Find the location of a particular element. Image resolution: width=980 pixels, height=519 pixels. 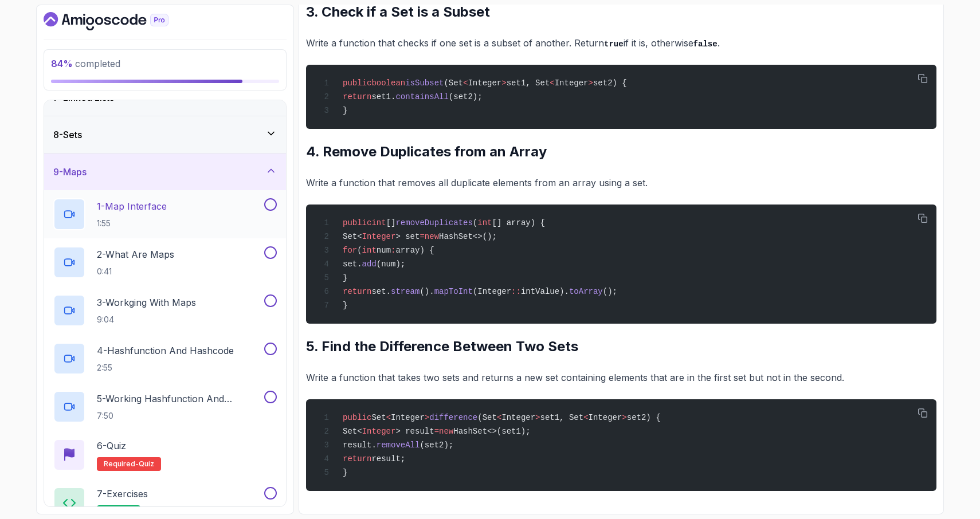

span: removeDuplicates is located at coordinates (434, 223).